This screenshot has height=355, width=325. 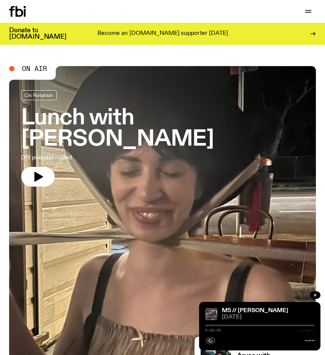 I want to click on a: On Rotation, so click(x=39, y=95).